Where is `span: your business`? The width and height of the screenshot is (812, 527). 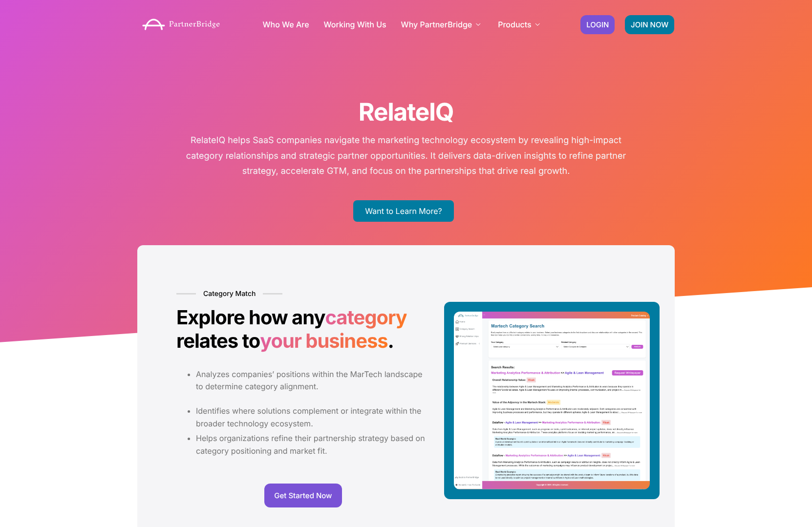 span: your business is located at coordinates (324, 341).